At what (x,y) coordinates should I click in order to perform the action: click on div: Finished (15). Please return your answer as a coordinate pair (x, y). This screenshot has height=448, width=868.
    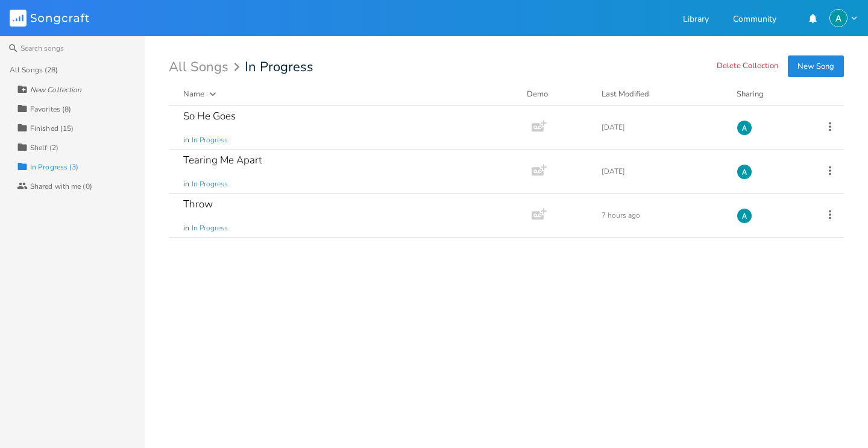
    Looking at the image, I should click on (52, 129).